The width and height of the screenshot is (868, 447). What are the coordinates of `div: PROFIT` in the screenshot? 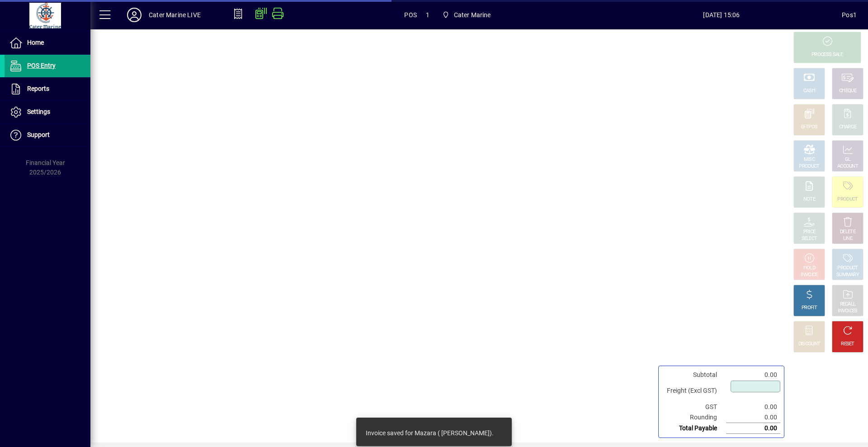 It's located at (809, 308).